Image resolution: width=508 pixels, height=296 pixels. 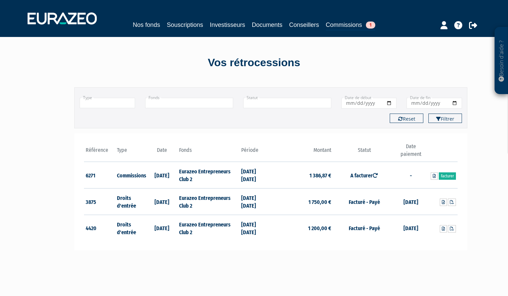 I want to click on button: Reset, so click(x=406, y=118).